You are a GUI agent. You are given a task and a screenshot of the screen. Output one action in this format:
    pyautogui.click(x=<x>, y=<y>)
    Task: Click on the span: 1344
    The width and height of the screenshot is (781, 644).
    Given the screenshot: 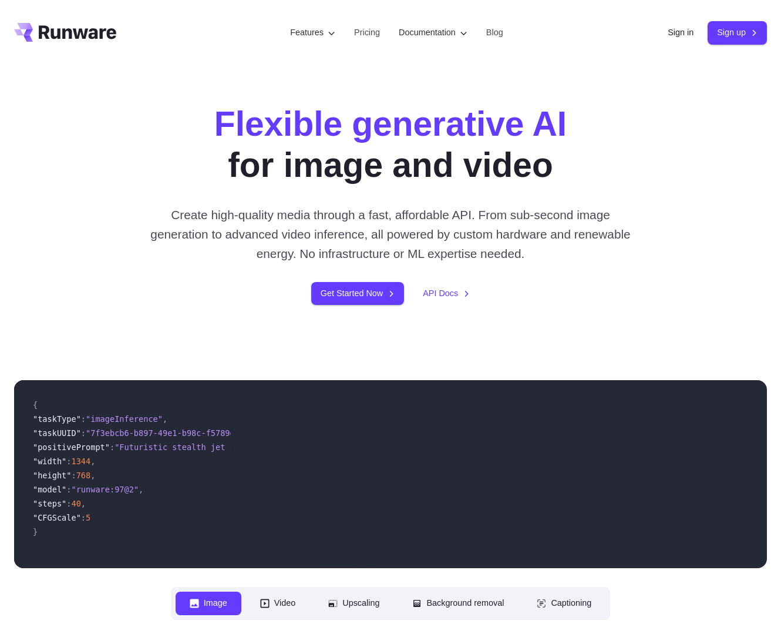 What is the action you would take?
    pyautogui.click(x=80, y=461)
    